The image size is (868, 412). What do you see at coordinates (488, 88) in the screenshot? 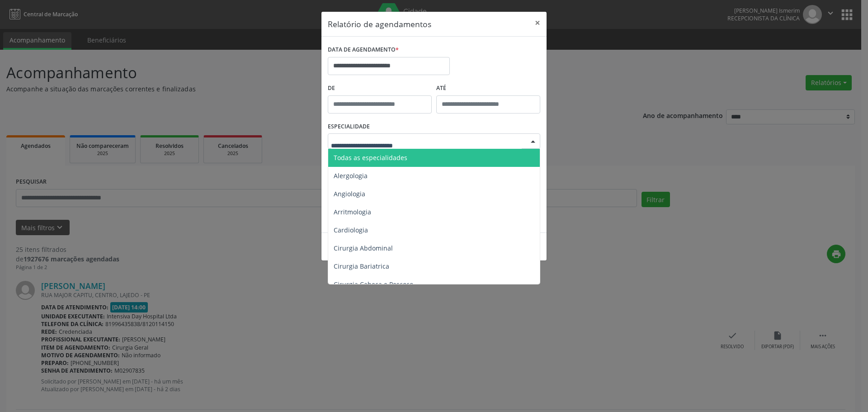
I see `label: ATÉ` at bounding box center [488, 88].